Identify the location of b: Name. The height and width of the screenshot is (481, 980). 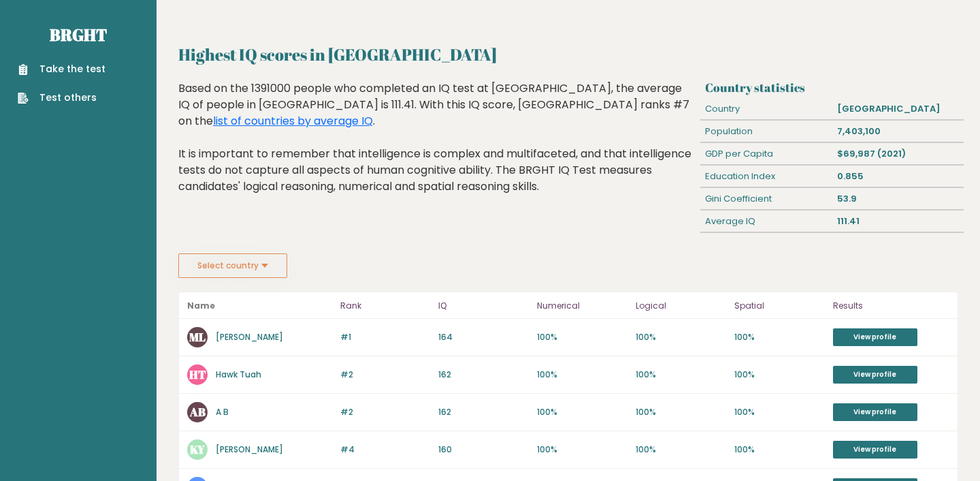
(201, 305).